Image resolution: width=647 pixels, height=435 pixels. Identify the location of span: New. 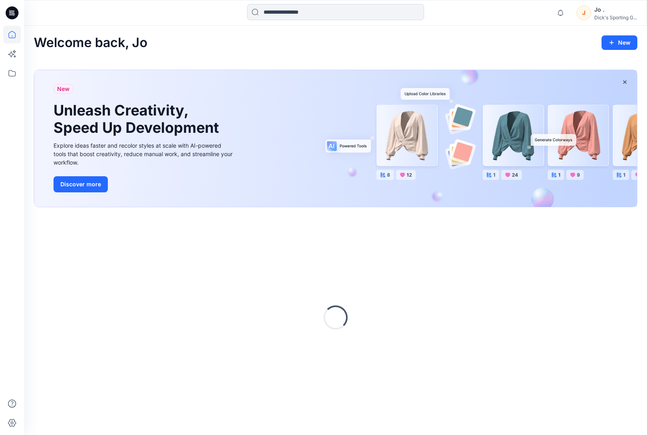
(63, 89).